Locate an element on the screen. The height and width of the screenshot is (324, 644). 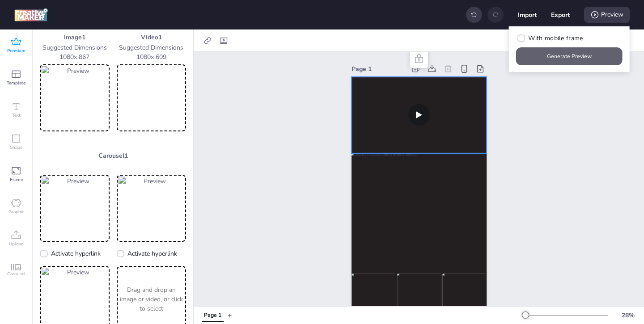
p: Image 1 is located at coordinates (74, 37).